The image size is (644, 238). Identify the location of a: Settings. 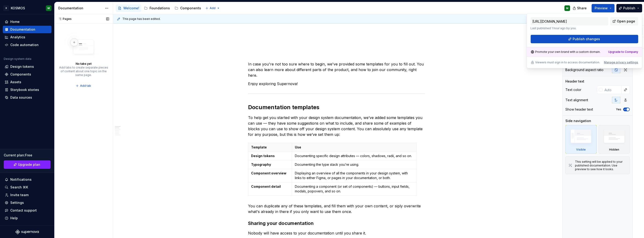
(27, 203).